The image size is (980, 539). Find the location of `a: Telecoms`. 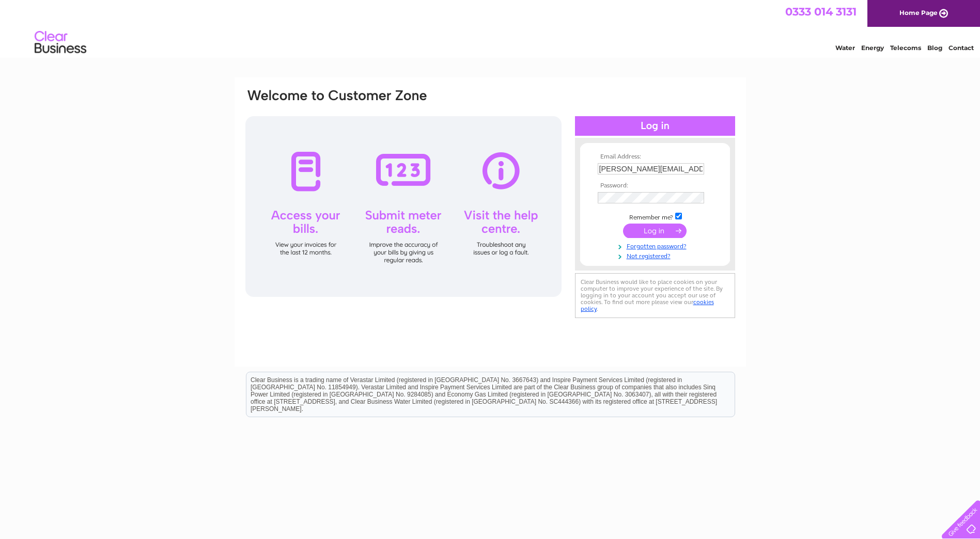

a: Telecoms is located at coordinates (906, 47).